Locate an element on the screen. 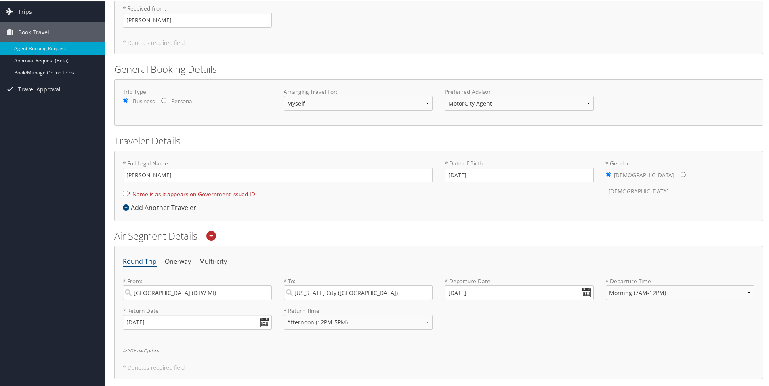  label: * From: is located at coordinates (197, 287).